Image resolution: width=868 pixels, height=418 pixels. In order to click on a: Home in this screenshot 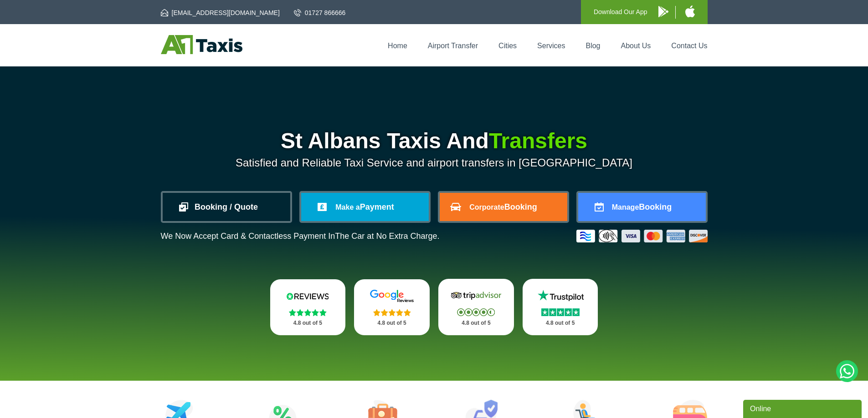, I will do `click(397, 46)`.